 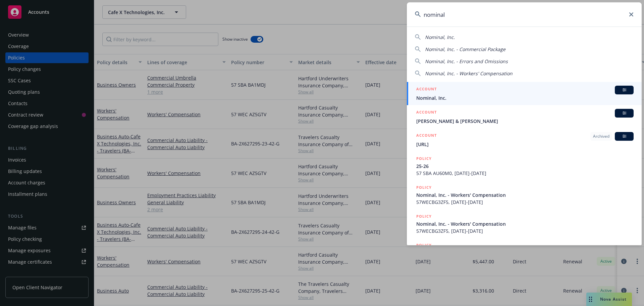 I want to click on span: Nominal, Inc. - Commercial Package, so click(x=465, y=49).